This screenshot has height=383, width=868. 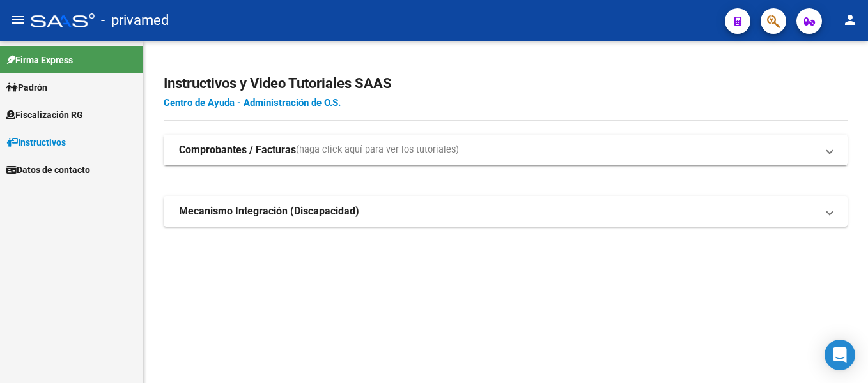 I want to click on span: (haga click aquí para ver los tutoriales), so click(x=377, y=150).